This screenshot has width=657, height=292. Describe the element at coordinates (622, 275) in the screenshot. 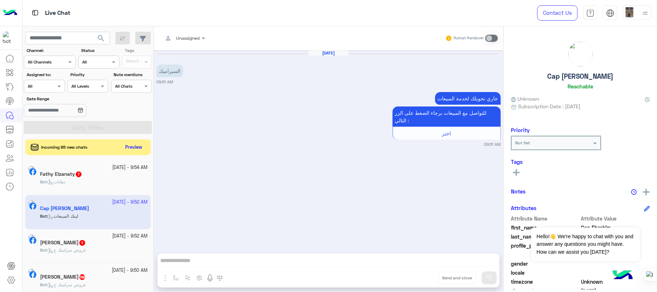

I see `img: hulul-logo.png` at that location.